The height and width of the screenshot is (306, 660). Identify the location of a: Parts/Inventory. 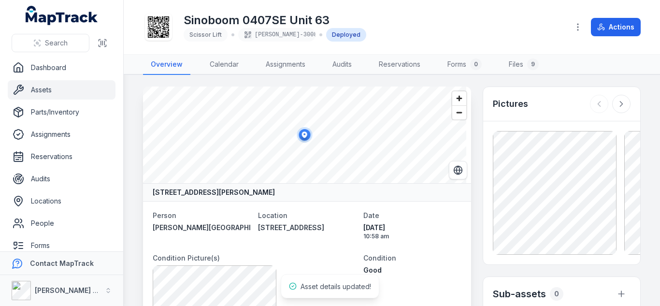
(61, 112).